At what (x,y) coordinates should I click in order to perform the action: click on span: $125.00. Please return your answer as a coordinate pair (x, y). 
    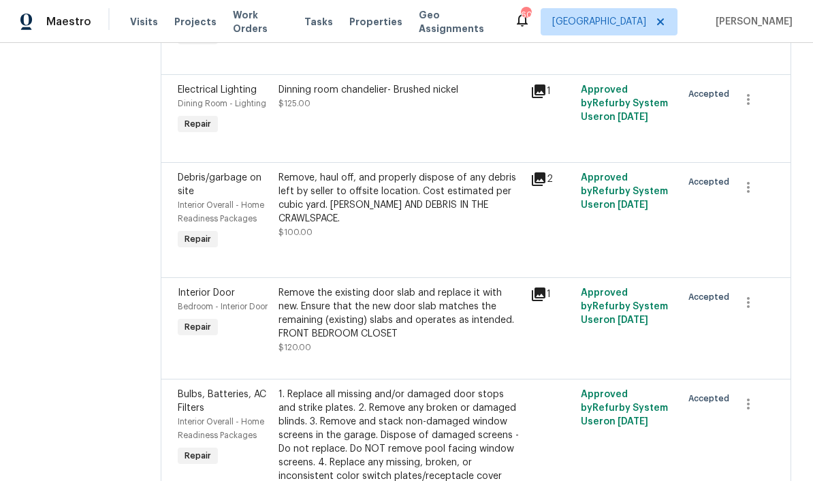
    Looking at the image, I should click on (294, 103).